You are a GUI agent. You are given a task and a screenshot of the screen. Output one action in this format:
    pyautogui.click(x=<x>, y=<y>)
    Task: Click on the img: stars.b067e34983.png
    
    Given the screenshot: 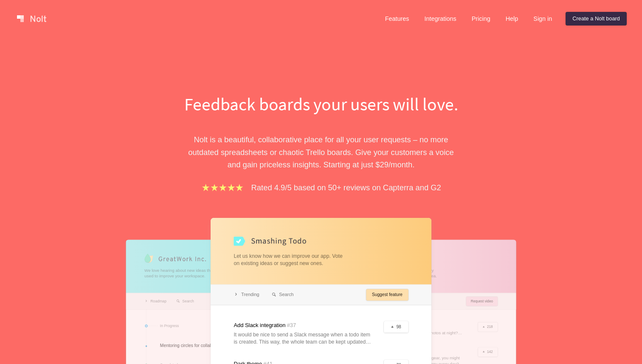 What is the action you would take?
    pyautogui.click(x=223, y=187)
    